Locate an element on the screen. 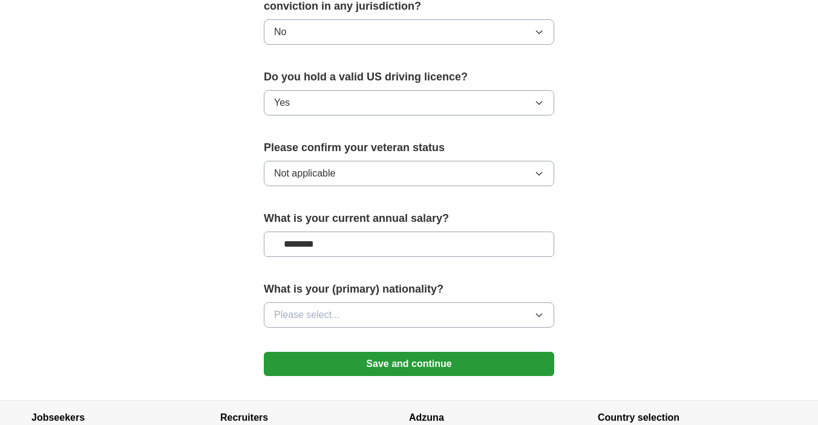 The height and width of the screenshot is (425, 818). span: No is located at coordinates (280, 32).